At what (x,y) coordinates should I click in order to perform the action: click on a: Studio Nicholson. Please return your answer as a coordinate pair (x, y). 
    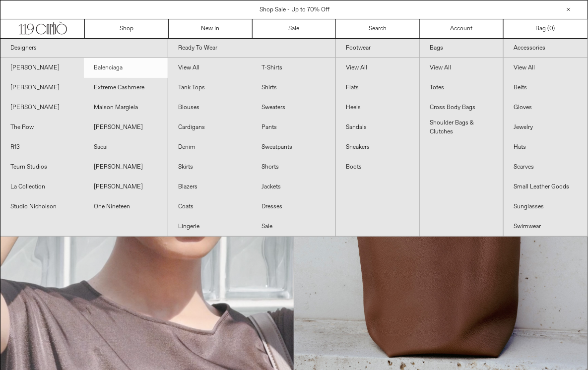
    Looking at the image, I should click on (42, 207).